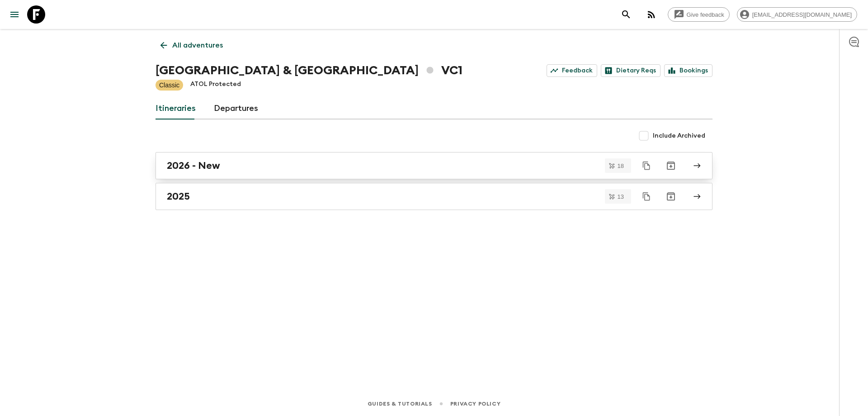 The width and height of the screenshot is (868, 416). I want to click on a: 2025, so click(434, 197).